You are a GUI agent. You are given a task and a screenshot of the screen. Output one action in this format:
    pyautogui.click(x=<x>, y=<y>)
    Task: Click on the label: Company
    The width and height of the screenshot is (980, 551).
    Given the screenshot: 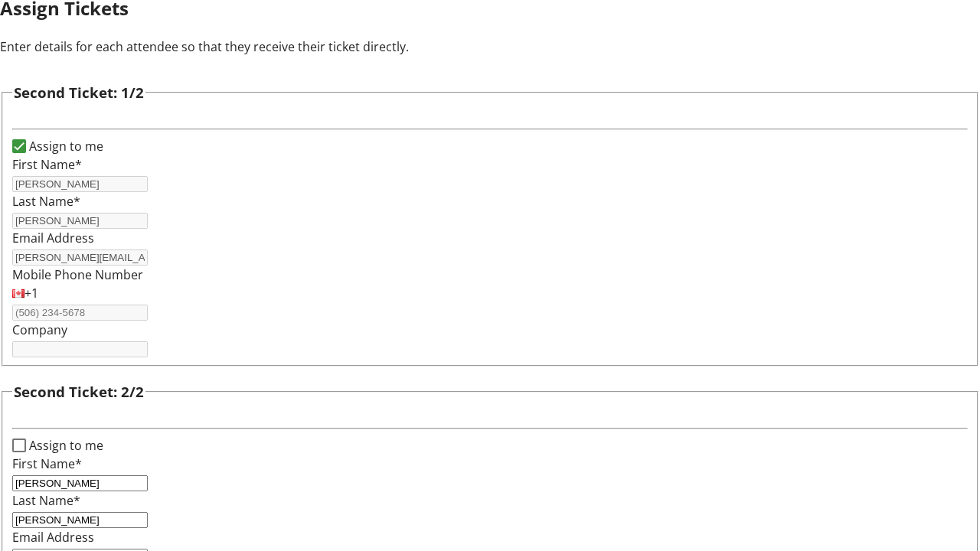 What is the action you would take?
    pyautogui.click(x=40, y=330)
    